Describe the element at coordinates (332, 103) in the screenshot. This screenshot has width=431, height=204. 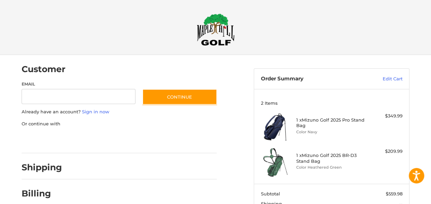
I see `h3: 2 Items` at that location.